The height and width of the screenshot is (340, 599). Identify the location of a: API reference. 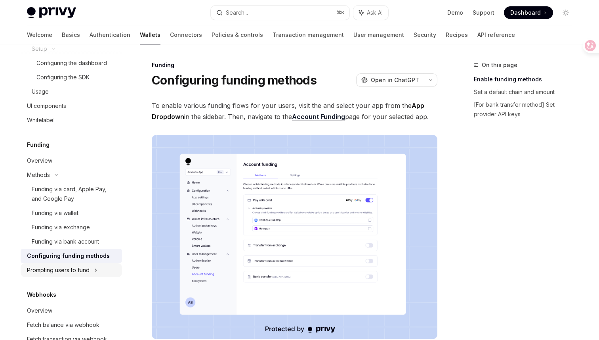
(496, 35).